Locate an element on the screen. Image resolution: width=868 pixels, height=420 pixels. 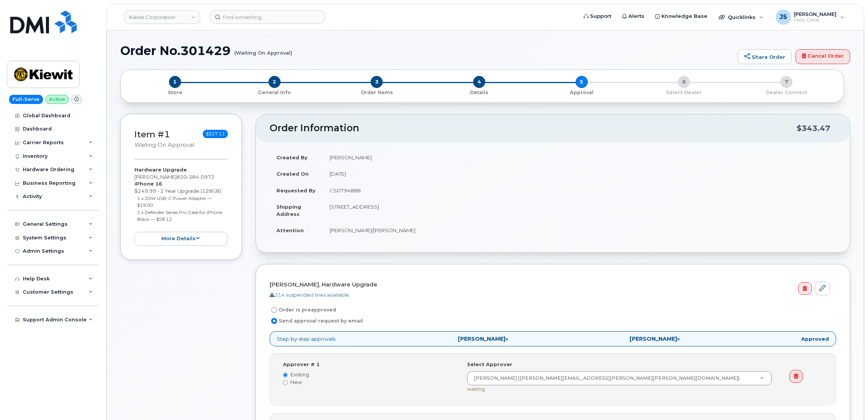
a: Share Order is located at coordinates (765, 57).